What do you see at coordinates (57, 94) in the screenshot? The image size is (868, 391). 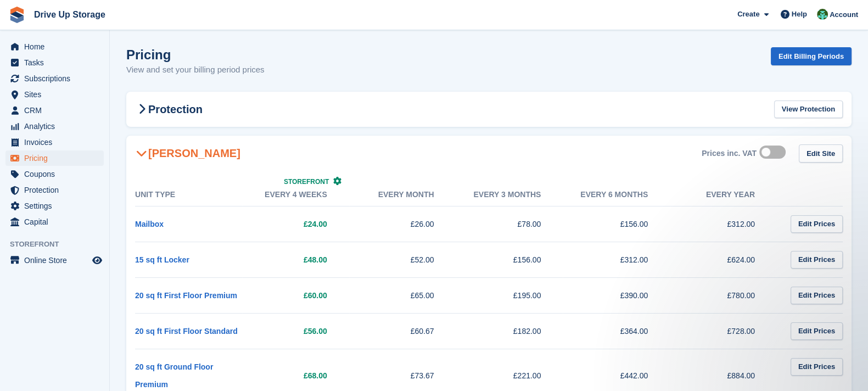 I see `span: Sites` at bounding box center [57, 94].